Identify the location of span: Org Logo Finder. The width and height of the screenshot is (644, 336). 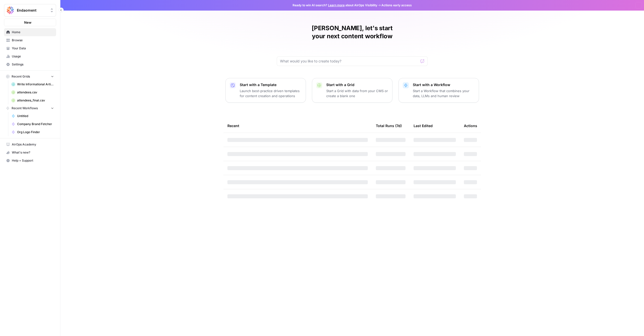
(36, 132).